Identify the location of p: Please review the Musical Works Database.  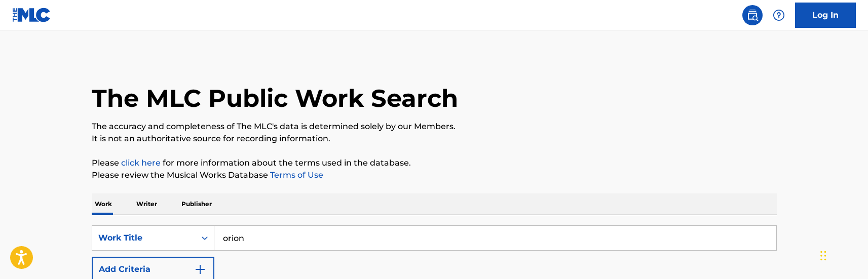
(435, 175).